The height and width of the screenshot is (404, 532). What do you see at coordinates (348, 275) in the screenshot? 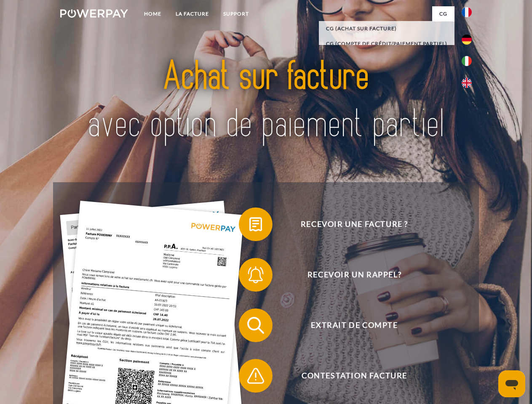
I see `a: Recevoir un rappel?` at bounding box center [348, 275].